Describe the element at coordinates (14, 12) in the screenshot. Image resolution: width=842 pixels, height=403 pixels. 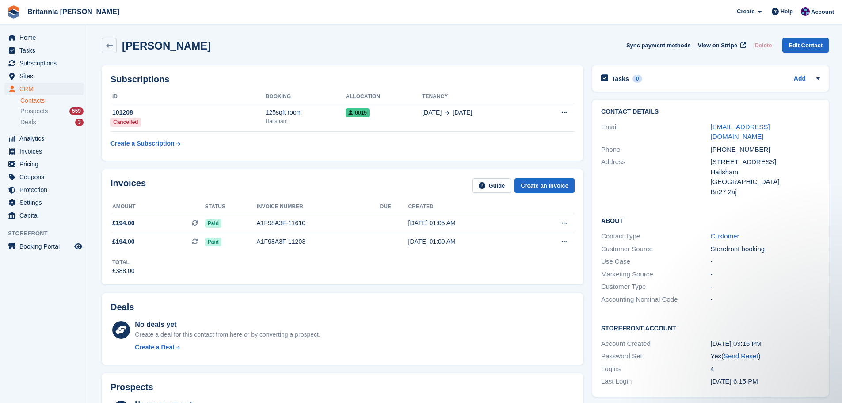
I see `img: stora-icon-8386f47178a22dfd0bd8f6a31ec36ba5ce8667c1dd55bd0f319d3a0aa187defe.svg` at that location.